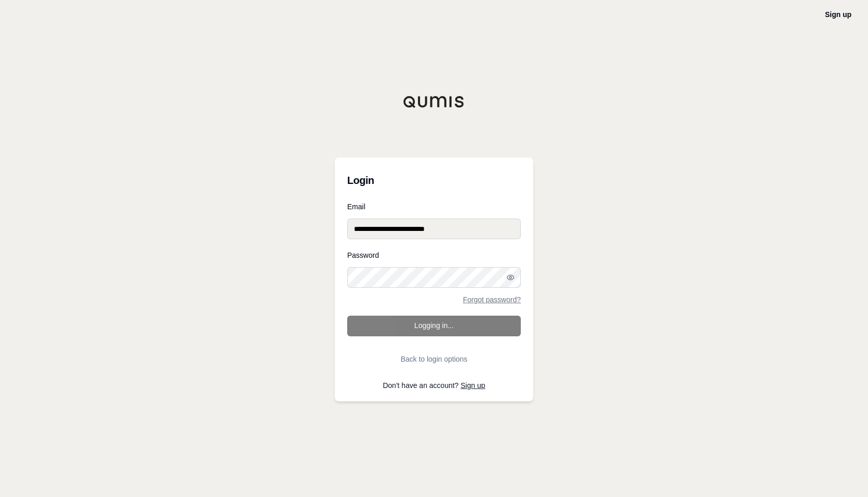 This screenshot has height=497, width=868. I want to click on label: Email, so click(434, 207).